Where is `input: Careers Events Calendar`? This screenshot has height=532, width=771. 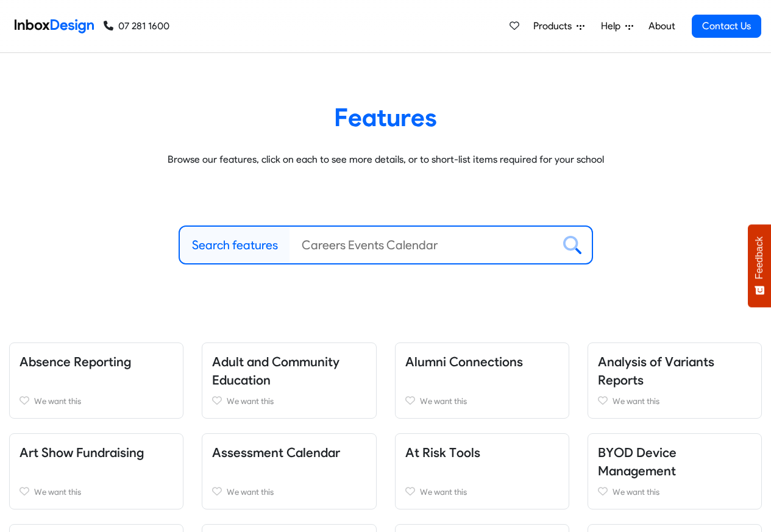
input: Careers Events Calendar is located at coordinates (421, 245).